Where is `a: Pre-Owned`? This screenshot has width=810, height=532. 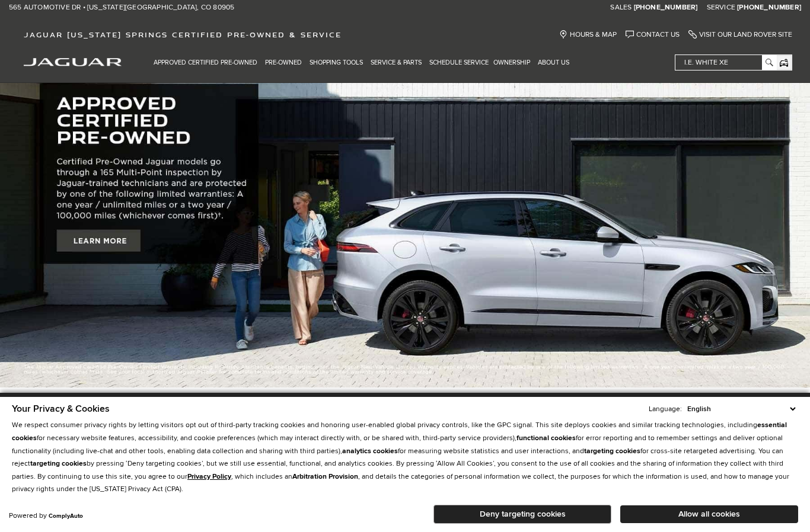 a: Pre-Owned is located at coordinates (284, 62).